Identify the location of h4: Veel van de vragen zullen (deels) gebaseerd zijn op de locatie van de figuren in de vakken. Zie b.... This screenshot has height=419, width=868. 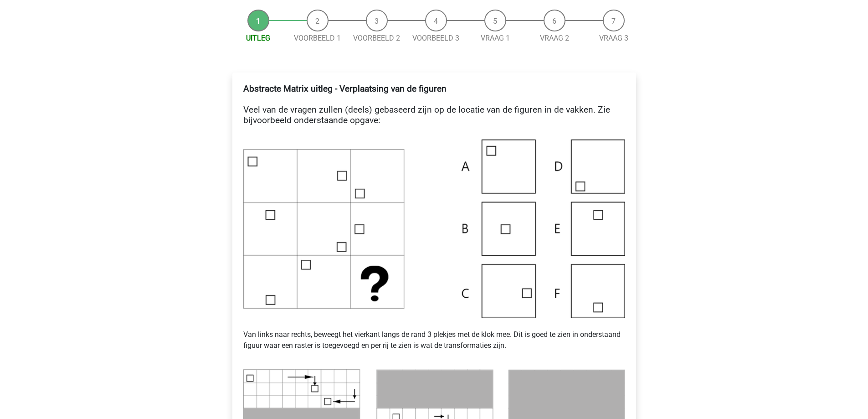
(434, 109).